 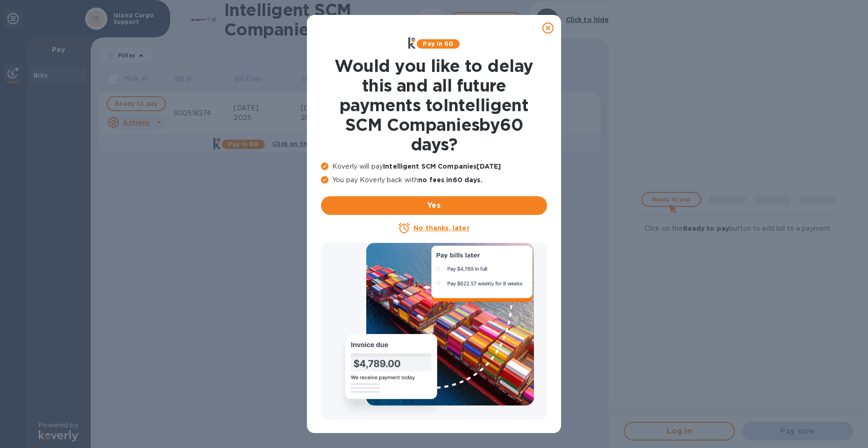 What do you see at coordinates (438, 43) in the screenshot?
I see `b: Pay in 60` at bounding box center [438, 43].